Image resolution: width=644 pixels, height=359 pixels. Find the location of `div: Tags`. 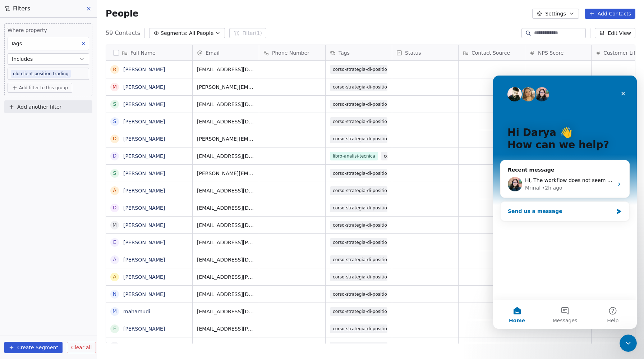

div: Tags is located at coordinates (359, 52).